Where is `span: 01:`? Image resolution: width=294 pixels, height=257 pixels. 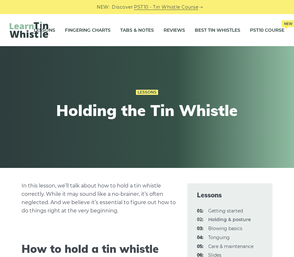
span: 01: is located at coordinates (200, 212).